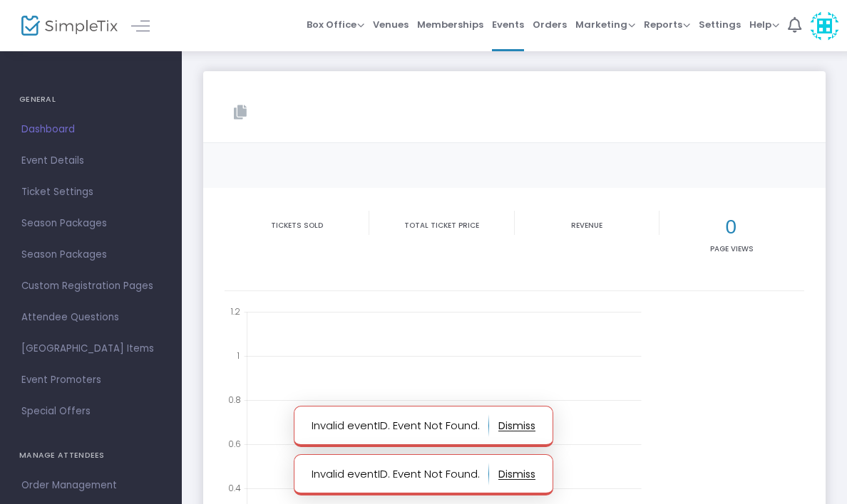 This screenshot has width=847, height=504. Describe the element at coordinates (91, 161) in the screenshot. I see `span: Event Details` at that location.